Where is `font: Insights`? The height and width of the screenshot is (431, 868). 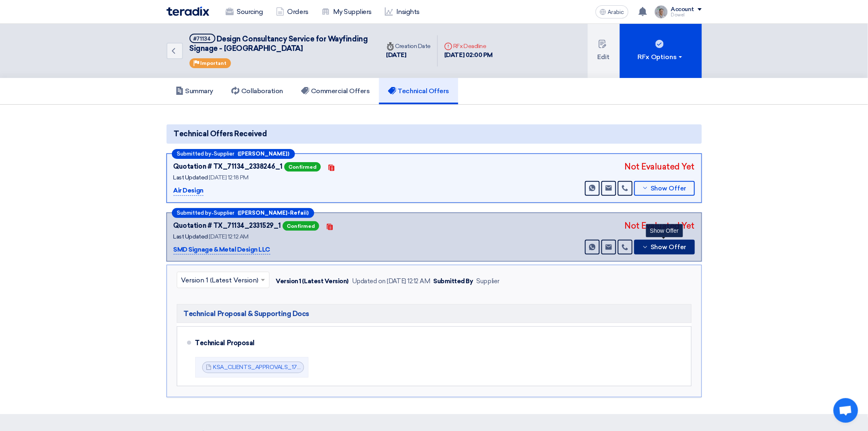
font: Insights is located at coordinates (408, 11).